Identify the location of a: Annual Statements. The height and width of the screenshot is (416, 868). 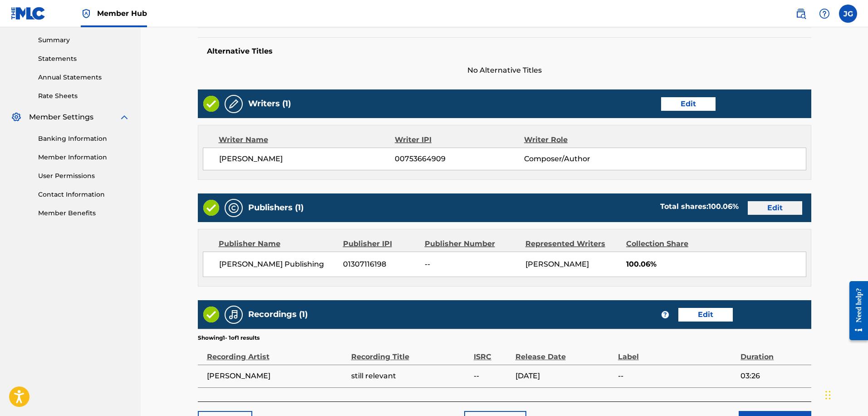
(84, 77).